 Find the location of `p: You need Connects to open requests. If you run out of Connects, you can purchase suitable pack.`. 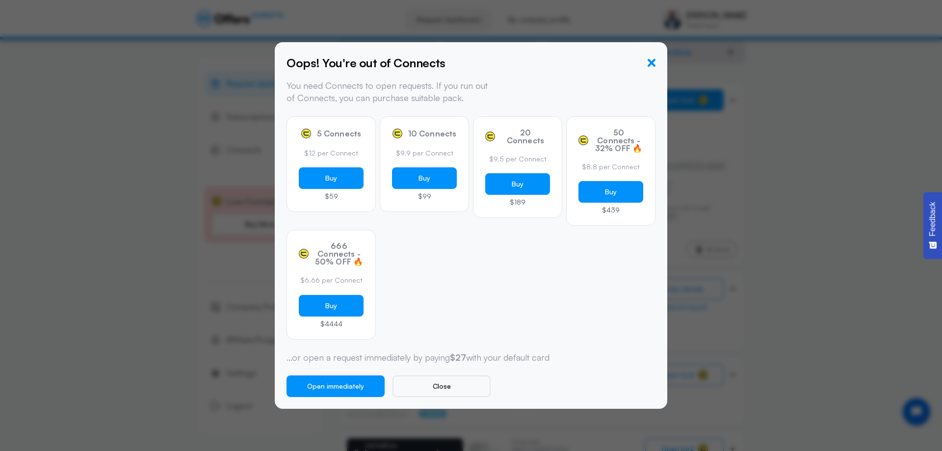

p: You need Connects to open requests. If you run out of Connects, you can purchase suitable pack. is located at coordinates (390, 92).